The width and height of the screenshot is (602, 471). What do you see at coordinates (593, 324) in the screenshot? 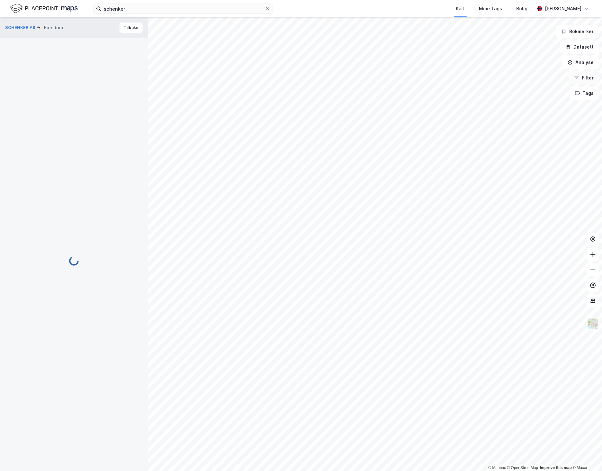
I see `img: Z` at bounding box center [593, 324].